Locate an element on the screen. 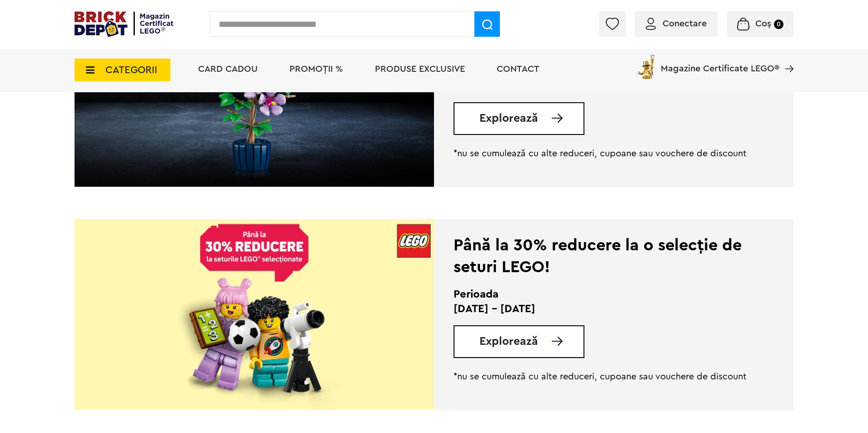  a: Contact is located at coordinates (518, 69).